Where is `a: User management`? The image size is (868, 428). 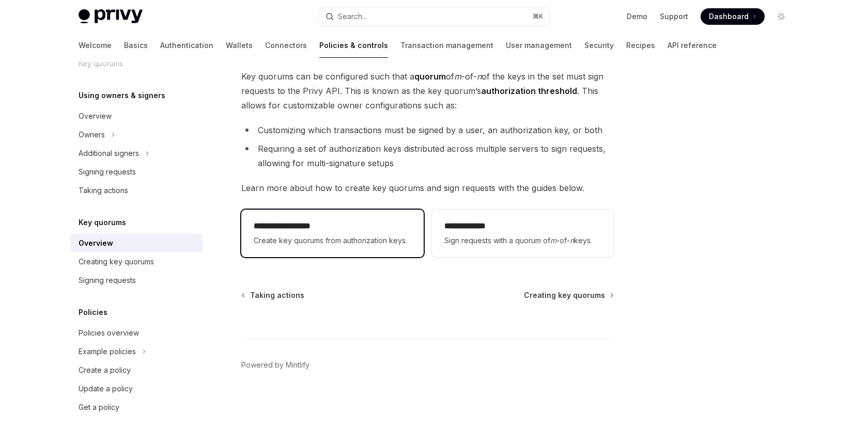
a: User management is located at coordinates (538, 45).